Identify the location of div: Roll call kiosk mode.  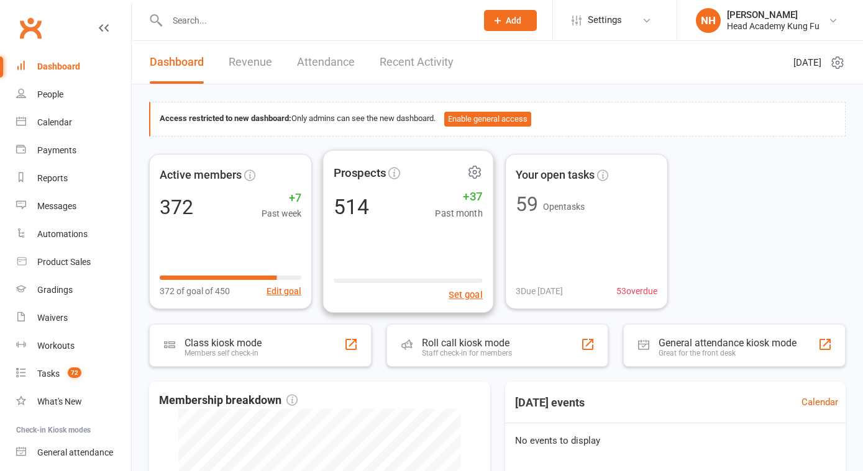
(466, 343).